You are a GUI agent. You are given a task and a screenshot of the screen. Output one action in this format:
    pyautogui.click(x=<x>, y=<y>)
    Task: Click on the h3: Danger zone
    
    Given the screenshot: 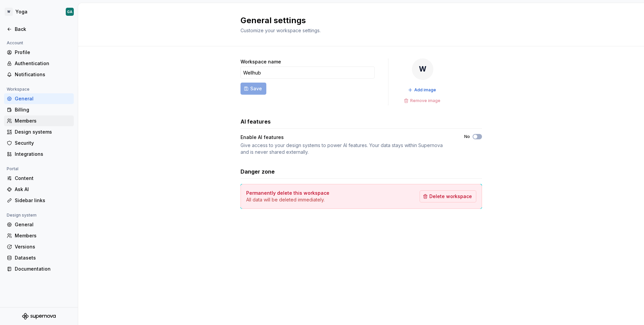 What is the action you would take?
    pyautogui.click(x=257, y=172)
    